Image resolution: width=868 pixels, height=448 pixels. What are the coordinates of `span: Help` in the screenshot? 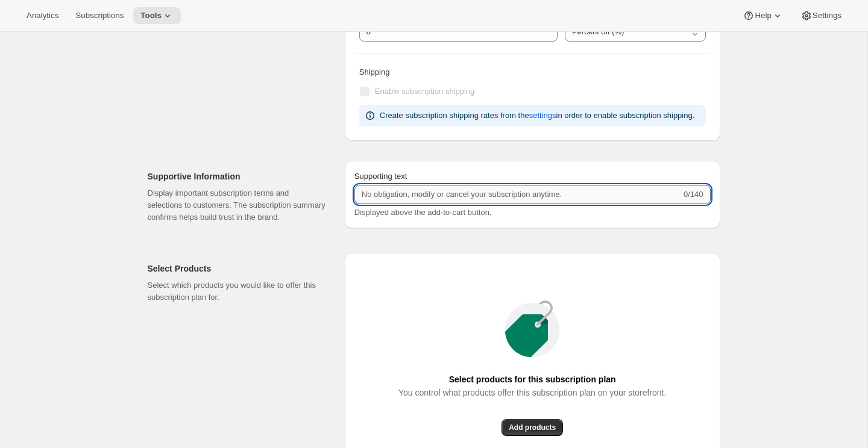 It's located at (763, 16).